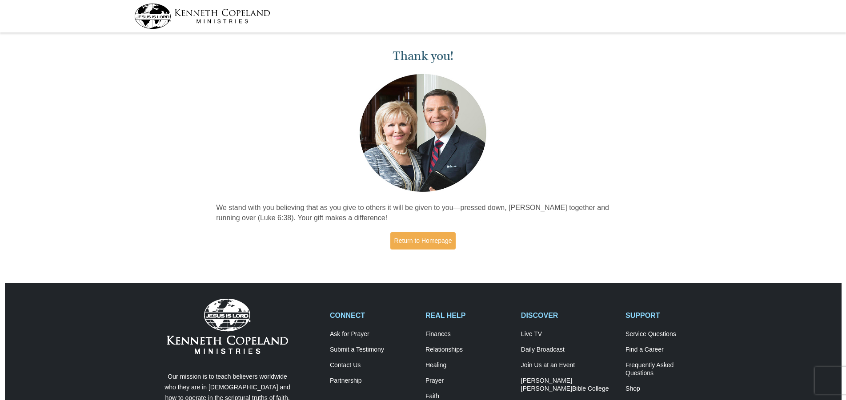 This screenshot has height=400, width=846. Describe the element at coordinates (373, 316) in the screenshot. I see `h2: CONNECT` at that location.